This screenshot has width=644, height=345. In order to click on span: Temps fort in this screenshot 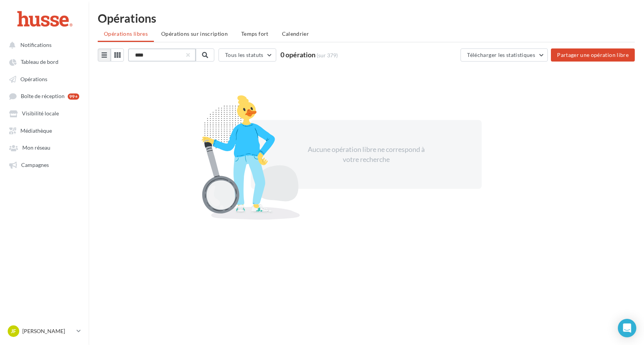, I will do `click(254, 34)`.